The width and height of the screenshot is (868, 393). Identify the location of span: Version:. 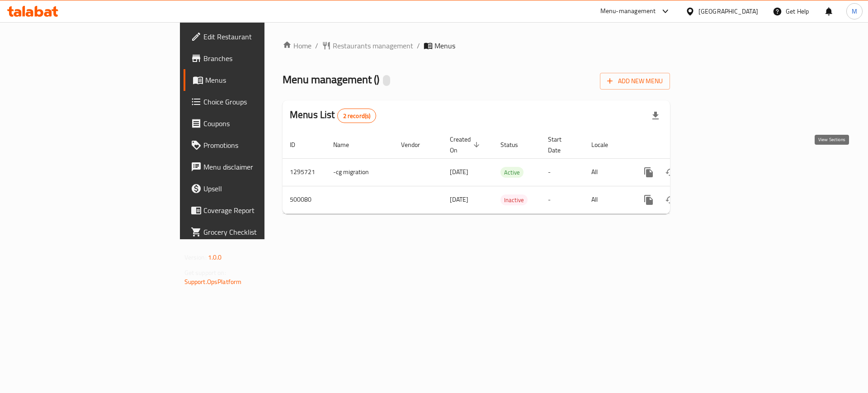
(195, 258).